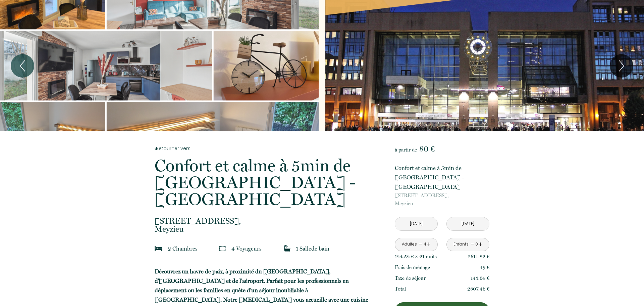 This screenshot has width=644, height=306. Describe the element at coordinates (476, 244) in the screenshot. I see `div: 0` at that location.